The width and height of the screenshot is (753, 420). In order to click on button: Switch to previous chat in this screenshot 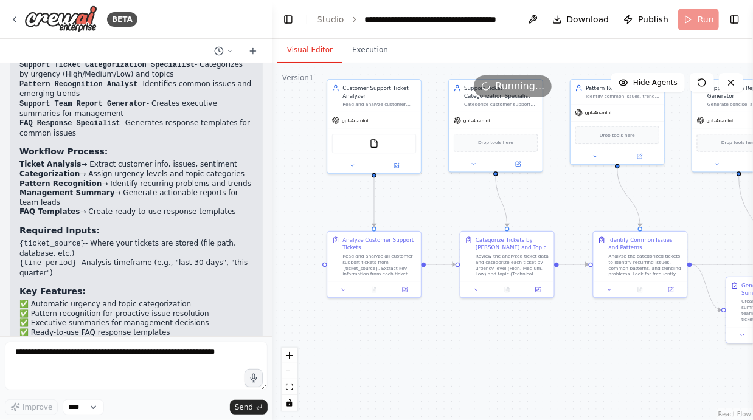, I will do `click(224, 51)`.